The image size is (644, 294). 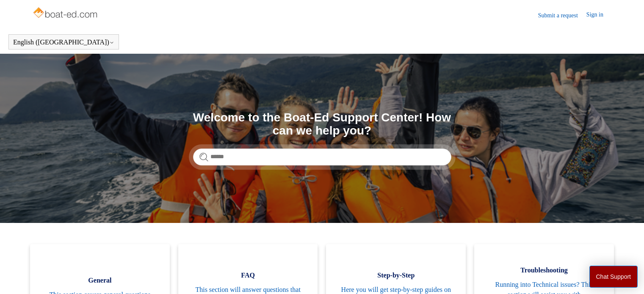 What do you see at coordinates (66, 14) in the screenshot?
I see `img: Boat-Ed Help Center home page` at bounding box center [66, 14].